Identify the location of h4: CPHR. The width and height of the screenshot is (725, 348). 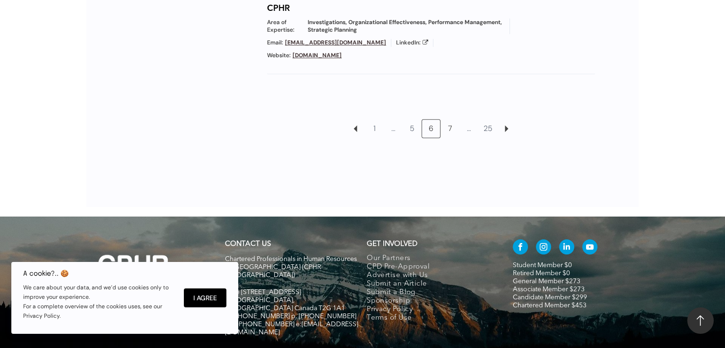
(279, 9).